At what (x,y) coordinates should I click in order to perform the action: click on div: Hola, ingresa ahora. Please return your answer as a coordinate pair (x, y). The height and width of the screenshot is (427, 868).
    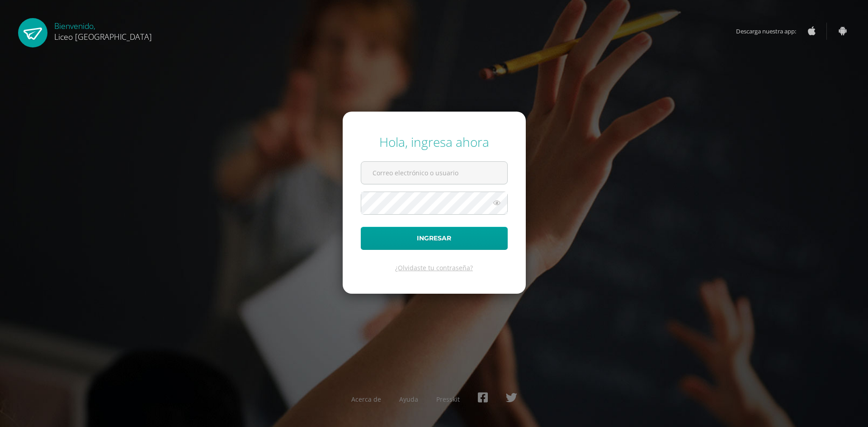
    Looking at the image, I should click on (434, 142).